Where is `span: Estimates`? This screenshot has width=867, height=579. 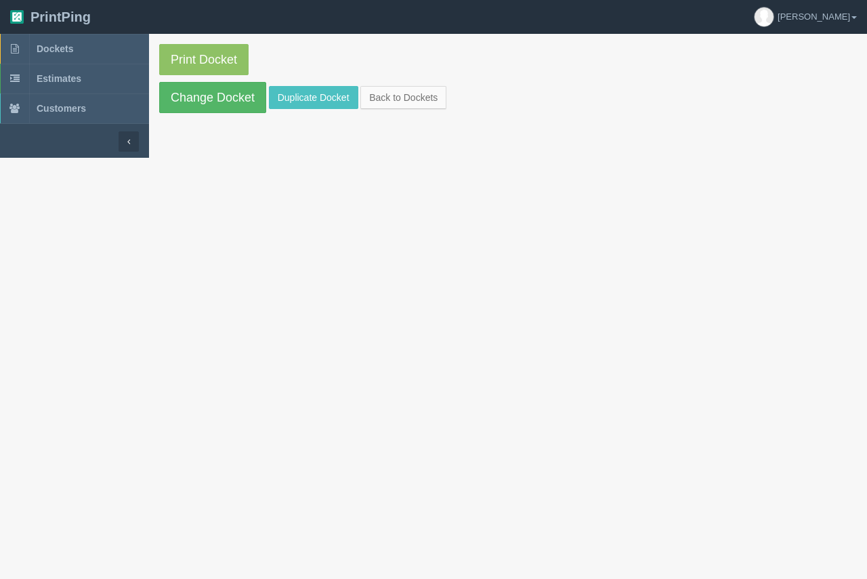 span: Estimates is located at coordinates (59, 79).